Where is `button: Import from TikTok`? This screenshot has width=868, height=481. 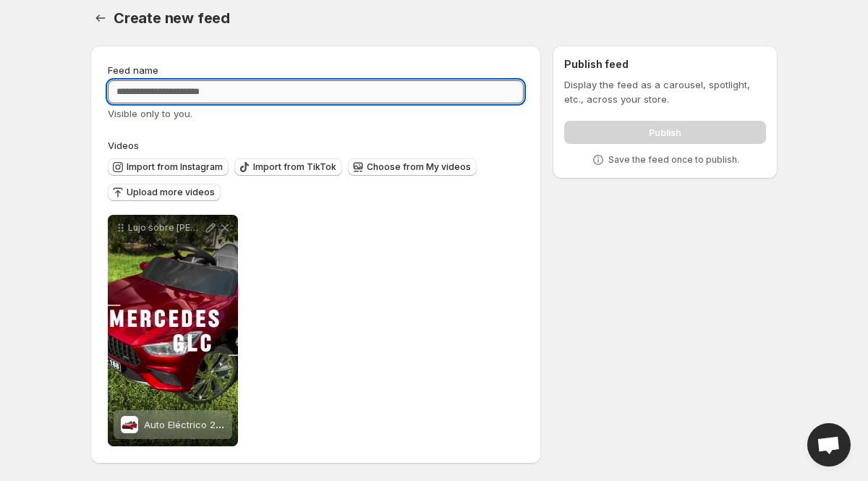
button: Import from TikTok is located at coordinates (287, 167).